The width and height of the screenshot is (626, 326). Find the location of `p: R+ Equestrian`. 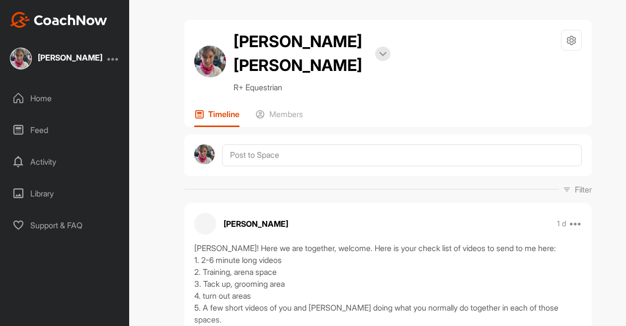

p: R+ Equestrian is located at coordinates (312, 87).